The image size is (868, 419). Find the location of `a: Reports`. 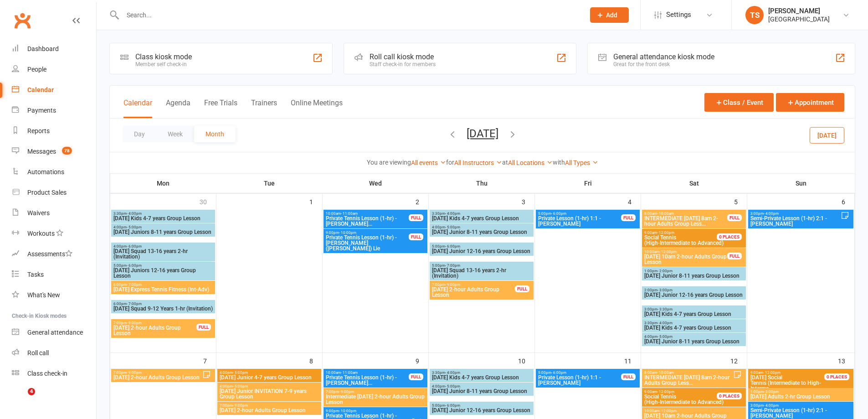

a: Reports is located at coordinates (53, 131).